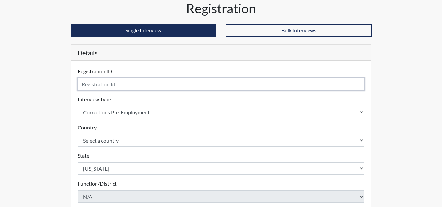 The image size is (442, 207). What do you see at coordinates (221, 84) in the screenshot?
I see `input: Insert a Registration ID, which needs to be a unique alphanumeric value for each interviewee` at bounding box center [221, 84].